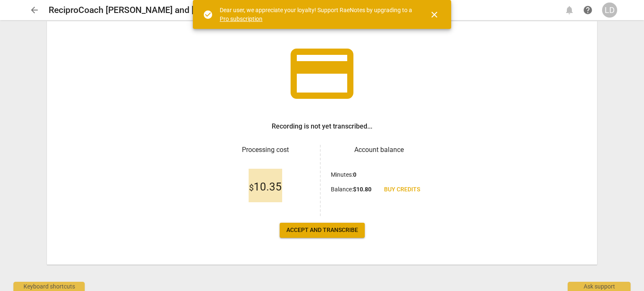  What do you see at coordinates (402, 190) in the screenshot?
I see `a: Buy credits` at bounding box center [402, 190].